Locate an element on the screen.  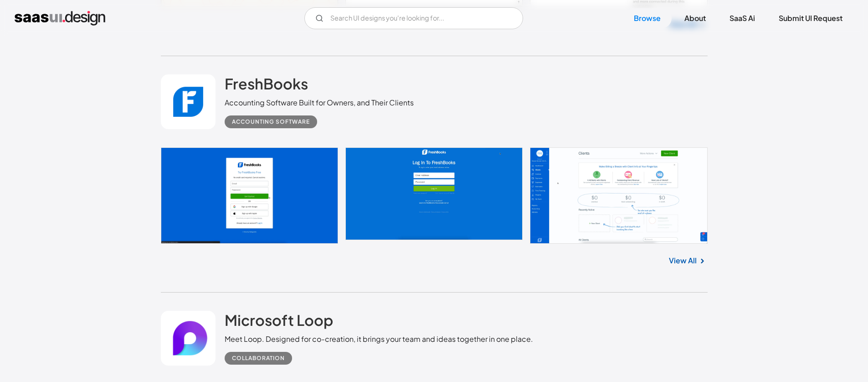
h2: FreshBooks is located at coordinates (266, 84).